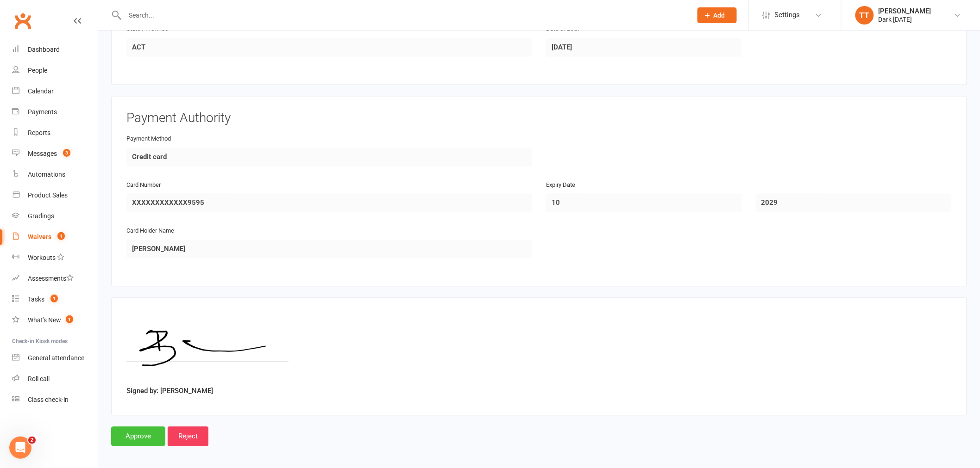 The image size is (980, 468). Describe the element at coordinates (54, 379) in the screenshot. I see `a: Roll call` at that location.